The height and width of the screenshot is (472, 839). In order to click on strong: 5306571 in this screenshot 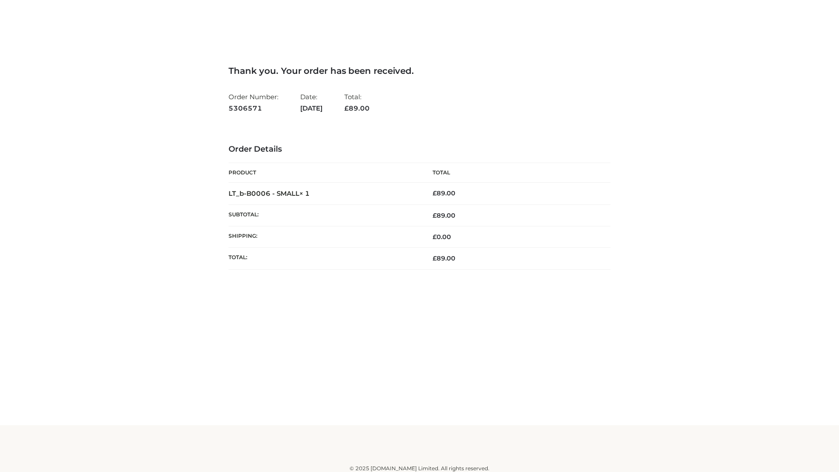, I will do `click(253, 108)`.